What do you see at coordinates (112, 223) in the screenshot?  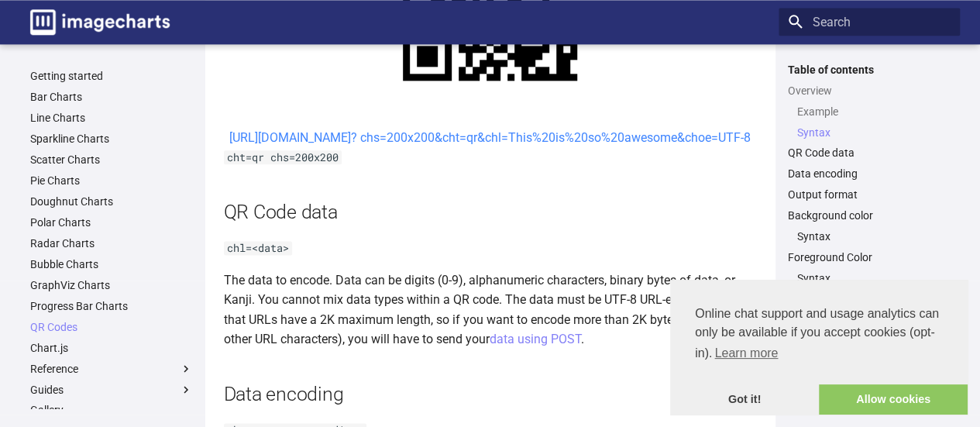 I see `a: Polar Charts` at bounding box center [112, 223].